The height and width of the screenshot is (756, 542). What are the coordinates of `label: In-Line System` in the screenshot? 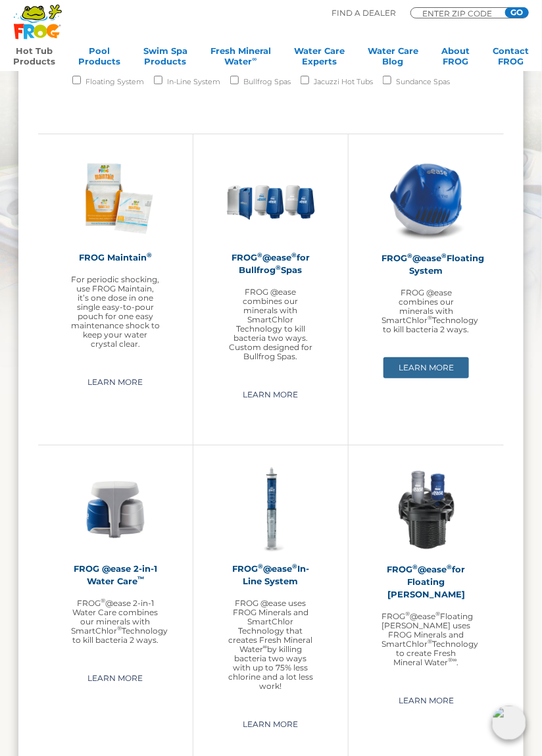 It's located at (193, 81).